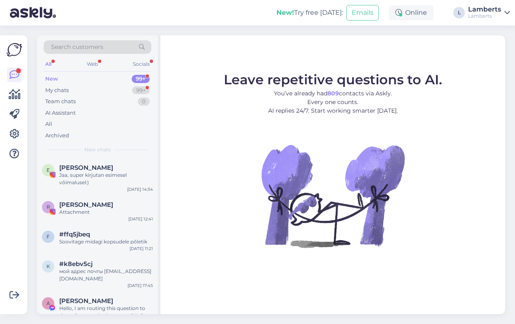 This screenshot has width=515, height=324. I want to click on img: No Chat active, so click(333, 196).